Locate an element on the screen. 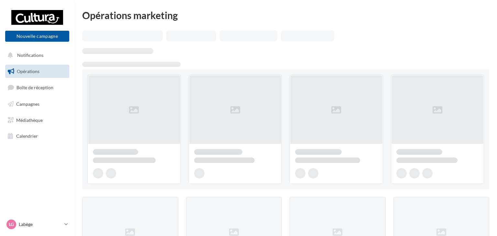 Image resolution: width=497 pixels, height=236 pixels. a: Campagnes is located at coordinates (37, 104).